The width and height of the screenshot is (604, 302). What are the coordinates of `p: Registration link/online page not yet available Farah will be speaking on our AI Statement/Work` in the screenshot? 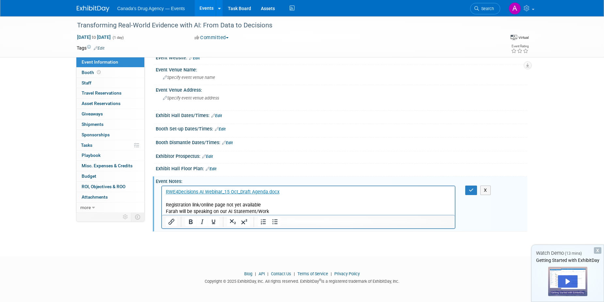 It's located at (147, 16).